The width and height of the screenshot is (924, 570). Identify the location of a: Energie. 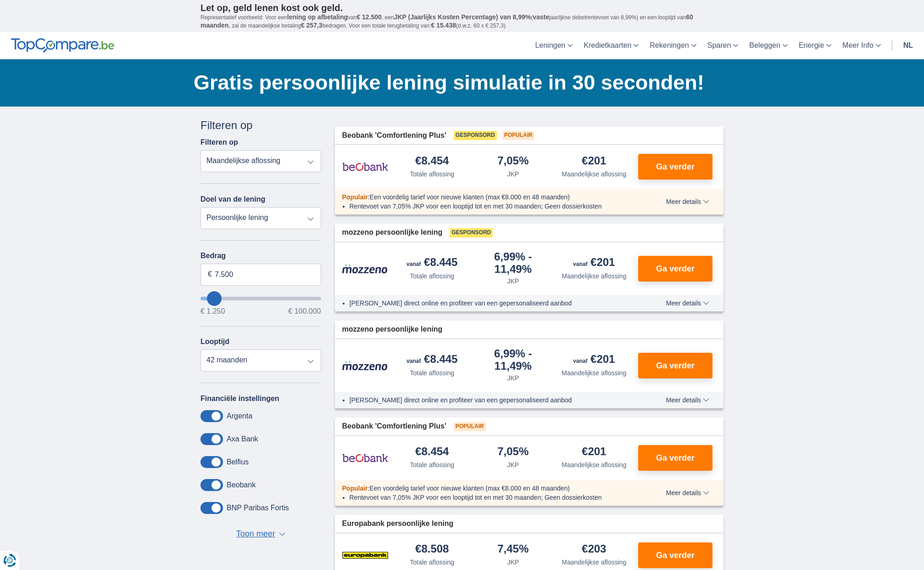
(815, 46).